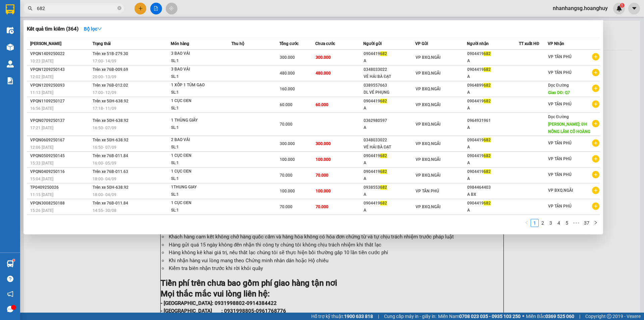  What do you see at coordinates (25, 51) in the screenshot?
I see `li: VP Gửi:` at bounding box center [25, 51].